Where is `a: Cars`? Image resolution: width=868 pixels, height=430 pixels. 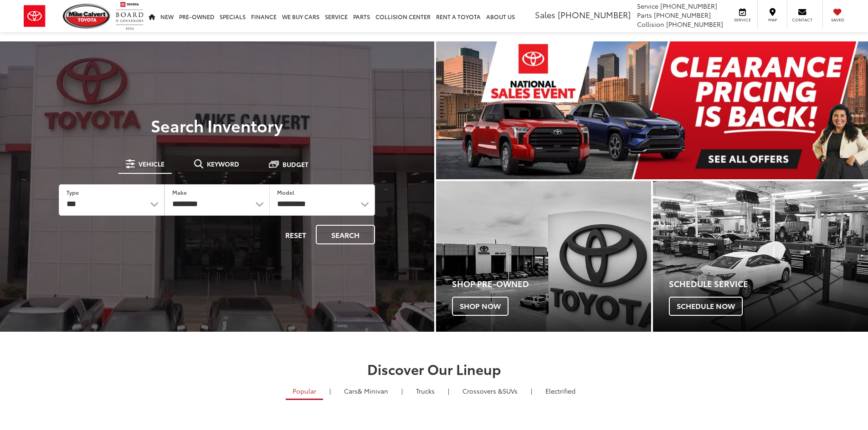 a: Cars is located at coordinates (366, 391).